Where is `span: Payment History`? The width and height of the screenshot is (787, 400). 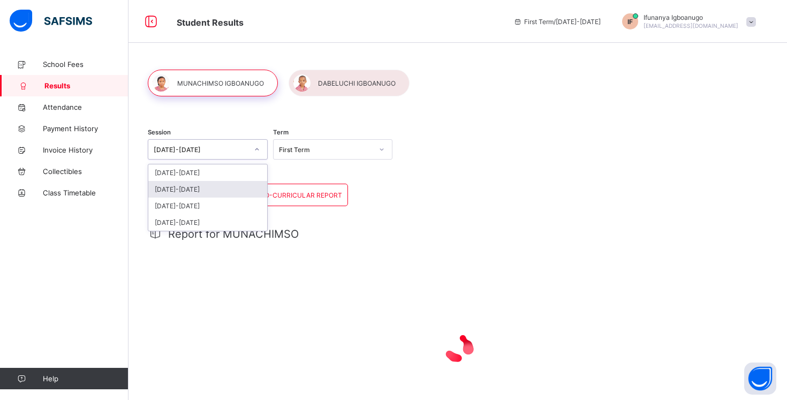
span: Payment History is located at coordinates (86, 129).